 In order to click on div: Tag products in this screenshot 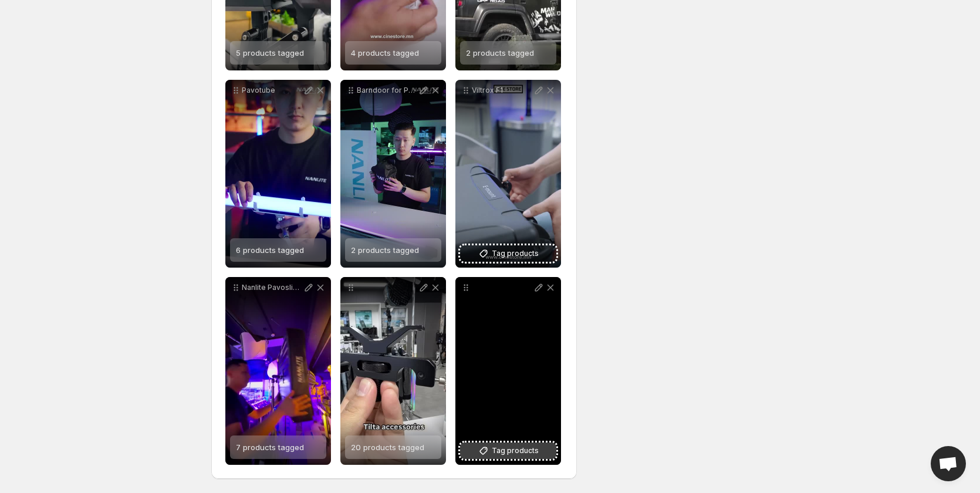, I will do `click(508, 371)`.